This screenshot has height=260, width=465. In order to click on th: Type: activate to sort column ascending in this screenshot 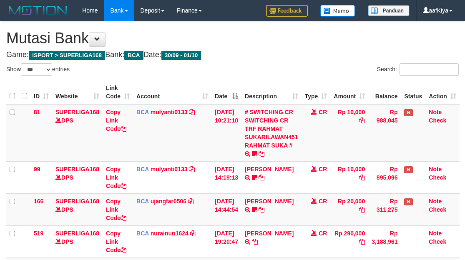, I will do `click(316, 92)`.